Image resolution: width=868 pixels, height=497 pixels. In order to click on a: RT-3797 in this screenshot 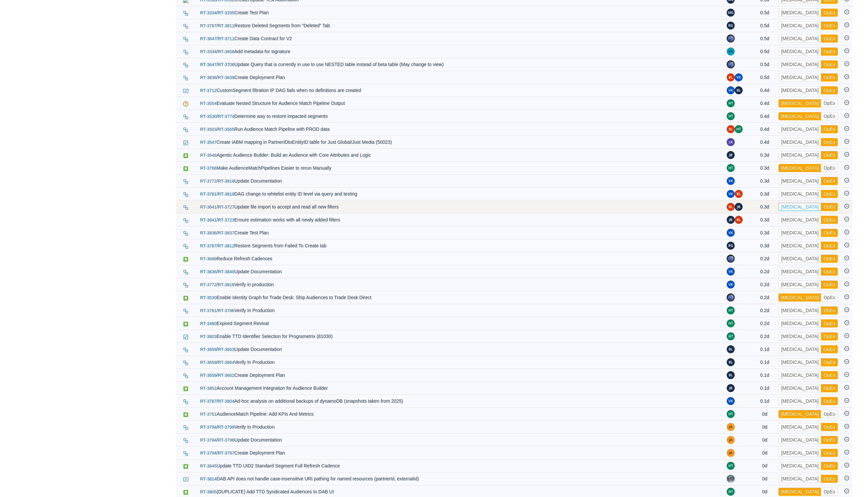, I will do `click(226, 453)`.